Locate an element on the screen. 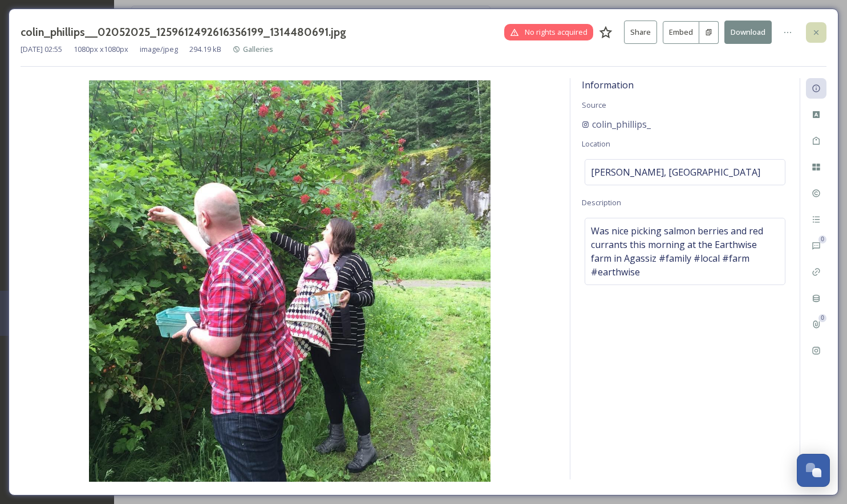 This screenshot has width=847, height=504. h3: colin_phillips__02052025_1259612492616356199_1314480691.jpg is located at coordinates (183, 32).